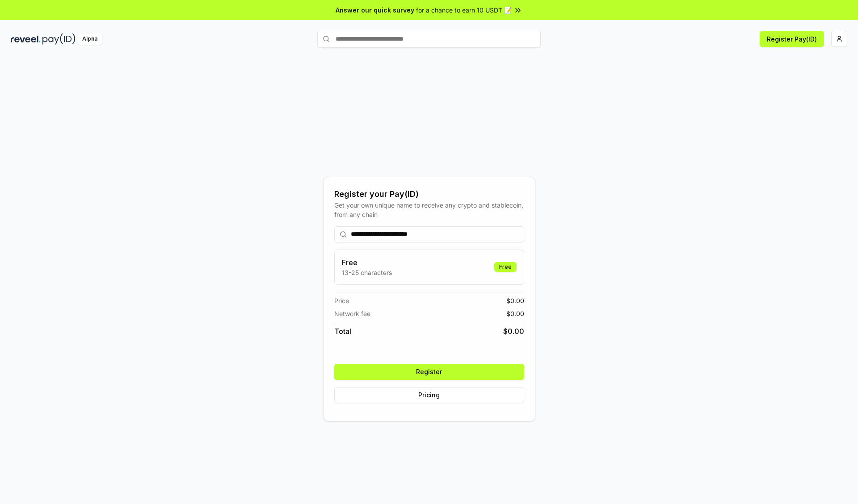  Describe the element at coordinates (343, 331) in the screenshot. I see `span: Total` at that location.